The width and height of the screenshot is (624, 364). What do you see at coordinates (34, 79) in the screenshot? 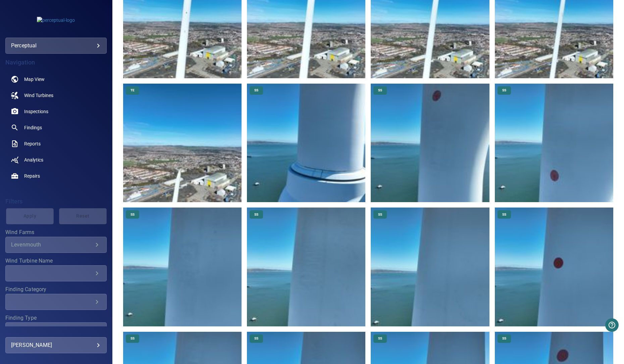
I see `span: Map View` at bounding box center [34, 79].